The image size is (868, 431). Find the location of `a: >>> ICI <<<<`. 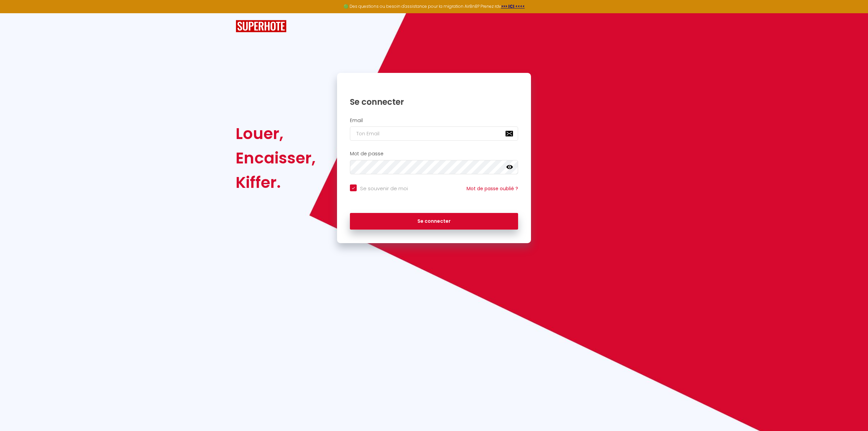

a: >>> ICI <<<< is located at coordinates (513, 6).